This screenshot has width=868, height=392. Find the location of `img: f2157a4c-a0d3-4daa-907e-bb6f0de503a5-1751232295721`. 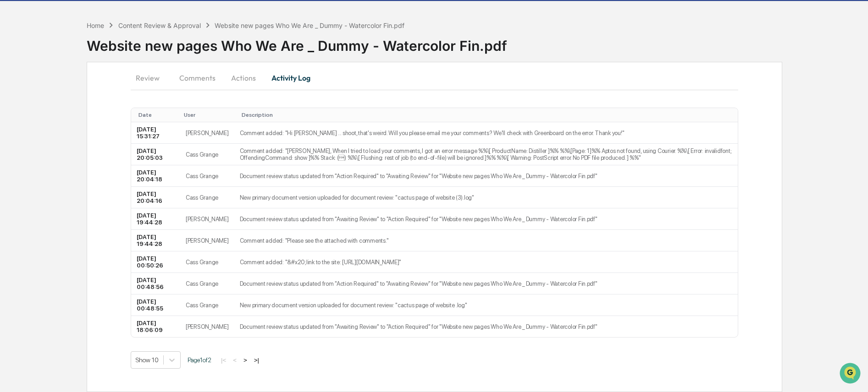

img: f2157a4c-a0d3-4daa-907e-bb6f0de503a5-1751232295721 is located at coordinates (11, 11).